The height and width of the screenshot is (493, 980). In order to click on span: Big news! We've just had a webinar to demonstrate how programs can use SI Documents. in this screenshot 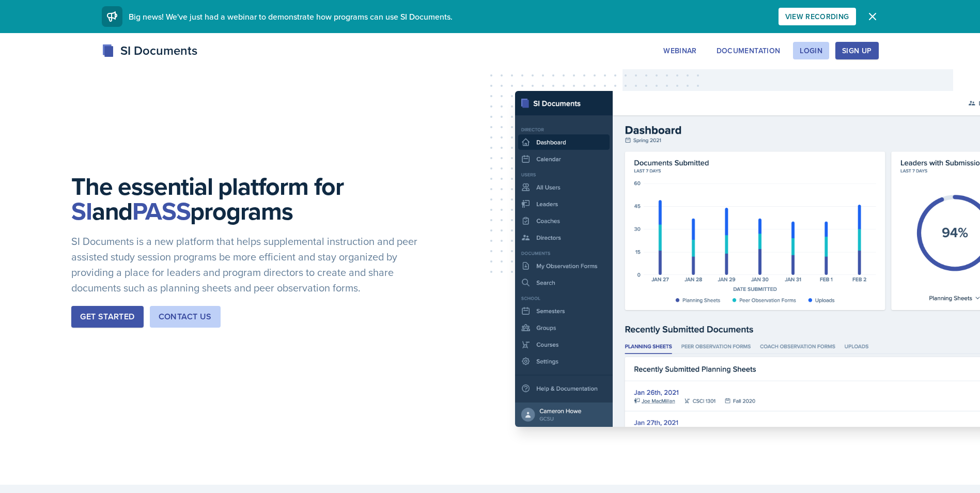, I will do `click(291, 17)`.